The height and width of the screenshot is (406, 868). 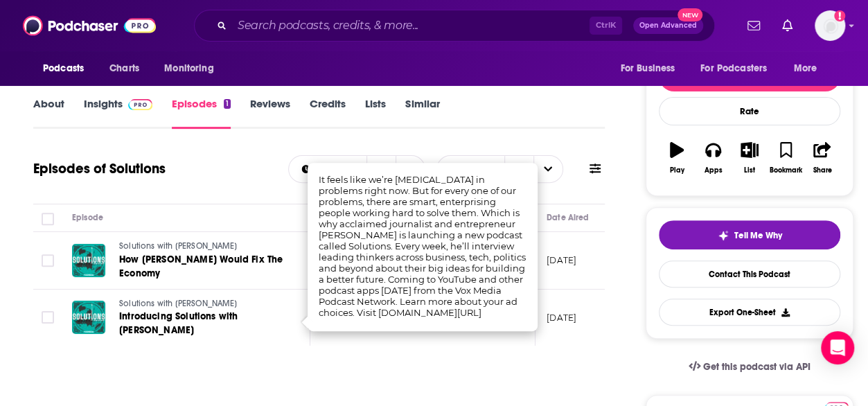 I want to click on span: Ctrl K, so click(x=606, y=26).